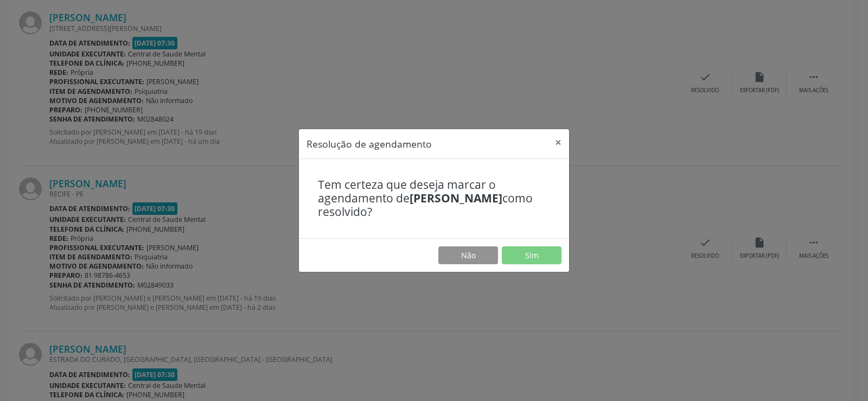 The image size is (868, 401). What do you see at coordinates (369, 144) in the screenshot?
I see `h5: Resolução de agendamento` at bounding box center [369, 144].